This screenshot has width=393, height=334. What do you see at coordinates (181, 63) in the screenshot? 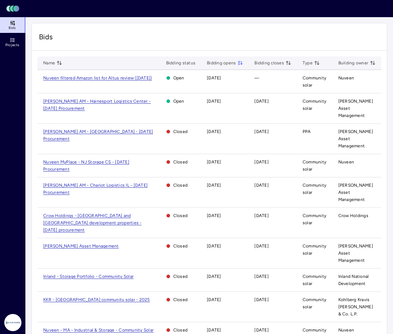
I see `span: Bidding status` at bounding box center [181, 63].